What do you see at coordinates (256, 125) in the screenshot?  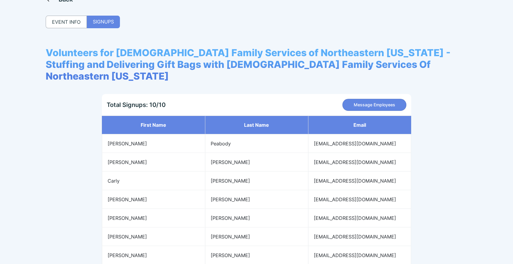 I see `th: Last name` at bounding box center [256, 125].